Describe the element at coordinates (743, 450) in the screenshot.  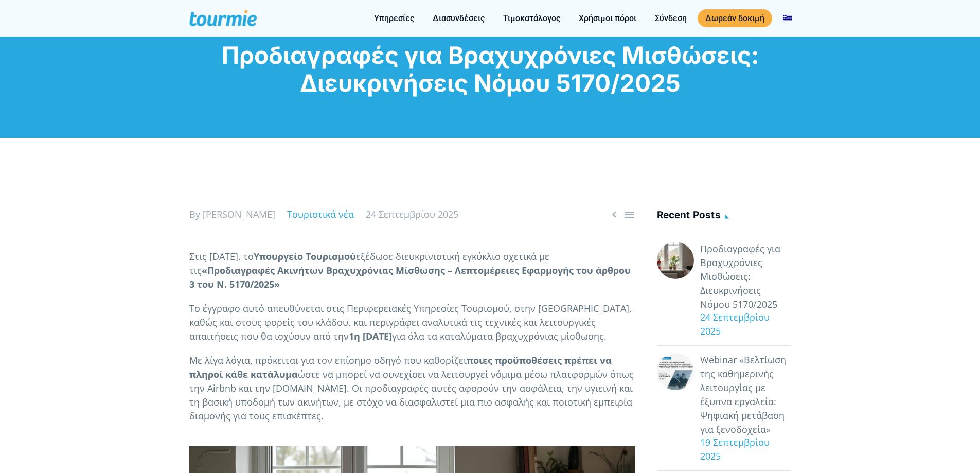
I see `div: 19 Σεπτεμβρίου 2025` at that location.